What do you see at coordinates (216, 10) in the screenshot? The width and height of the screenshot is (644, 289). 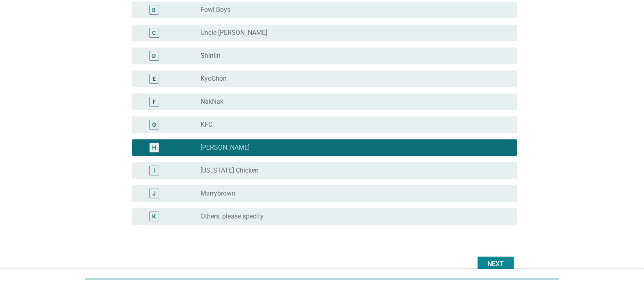 I see `label: Fowl Boys` at bounding box center [216, 10].